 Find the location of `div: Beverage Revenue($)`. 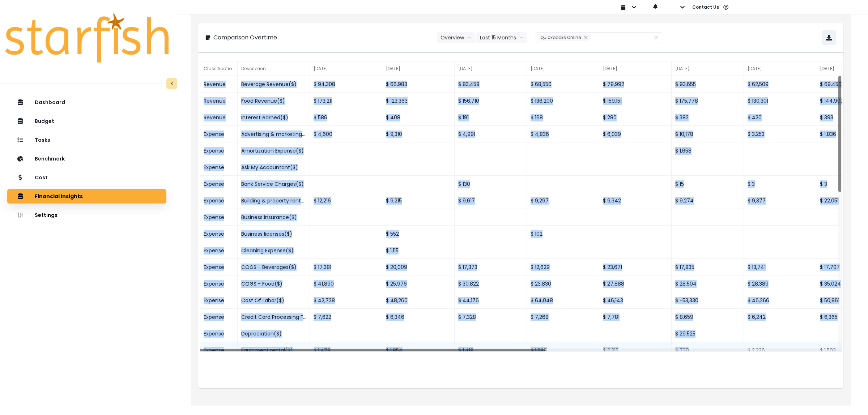

div: Beverage Revenue($) is located at coordinates (274, 84).